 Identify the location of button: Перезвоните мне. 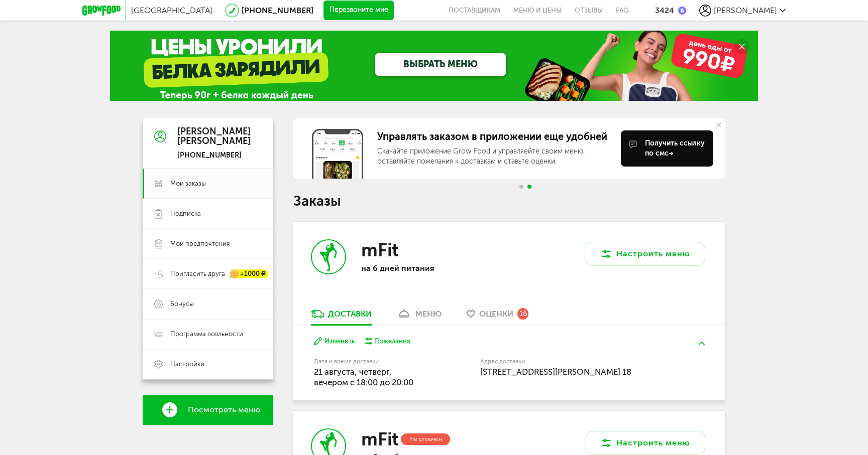
(359, 10).